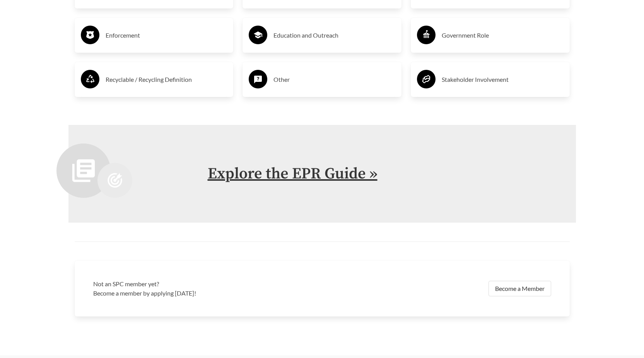 Image resolution: width=644 pixels, height=358 pixels. I want to click on h3: Enforcement, so click(166, 36).